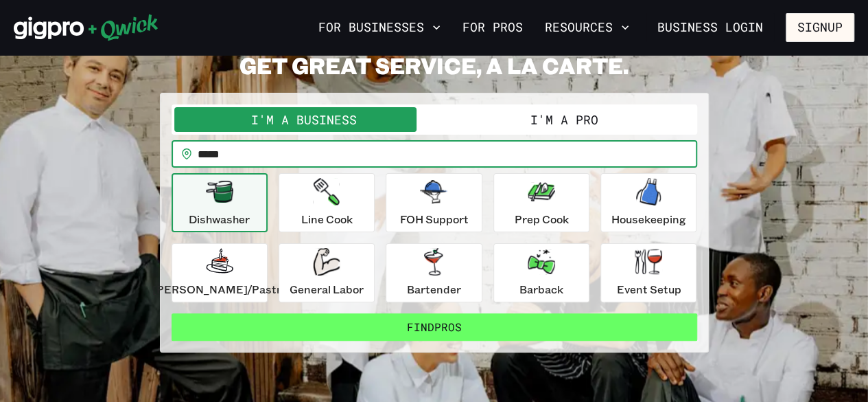 The height and width of the screenshot is (402, 868). What do you see at coordinates (304, 120) in the screenshot?
I see `button: I'm a Business` at bounding box center [304, 120].